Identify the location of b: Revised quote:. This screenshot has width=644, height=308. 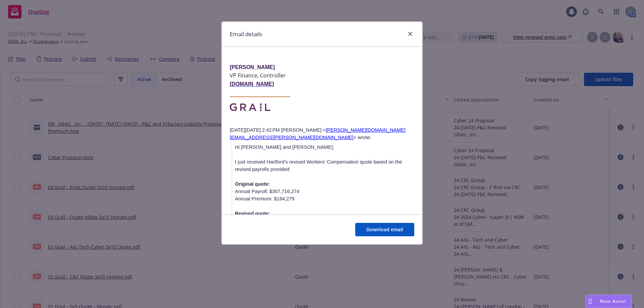
(252, 213).